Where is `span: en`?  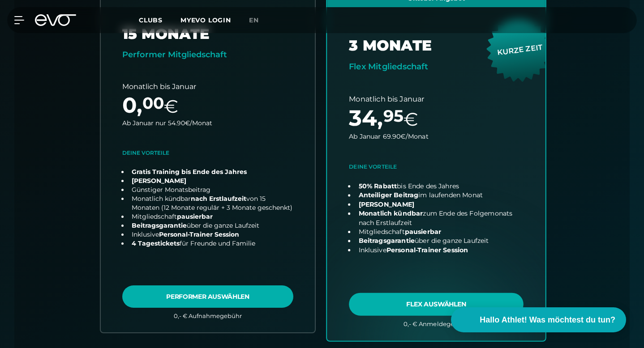 span: en is located at coordinates (254, 20).